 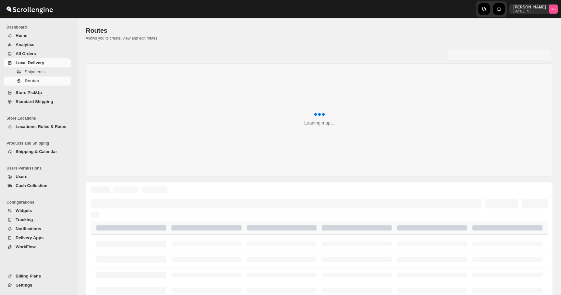 What do you see at coordinates (37, 36) in the screenshot?
I see `button: Home` at bounding box center [37, 36].